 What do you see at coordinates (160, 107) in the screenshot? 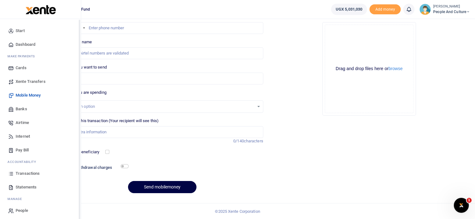
I see `div: Select an option` at bounding box center [160, 107].